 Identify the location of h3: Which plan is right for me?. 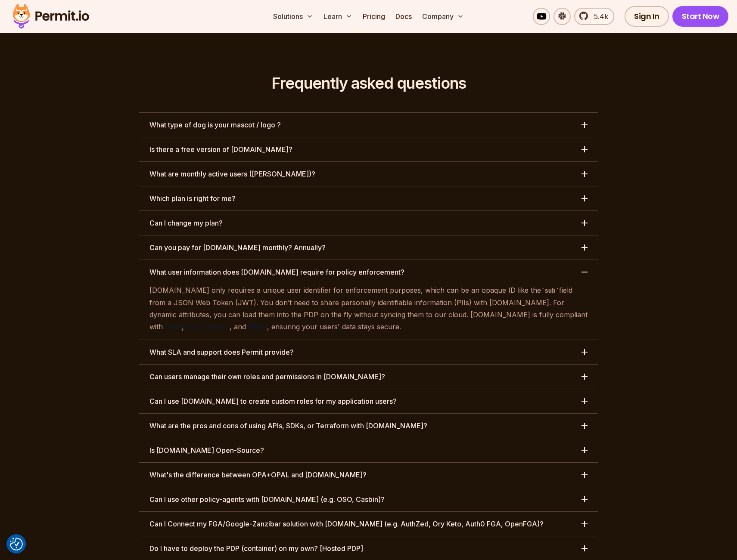
(193, 198).